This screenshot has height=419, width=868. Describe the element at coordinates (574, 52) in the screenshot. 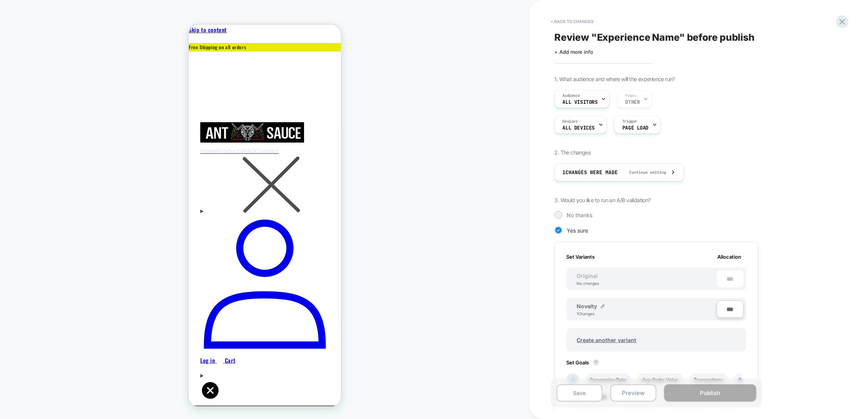

I see `span: + Add more info` at that location.